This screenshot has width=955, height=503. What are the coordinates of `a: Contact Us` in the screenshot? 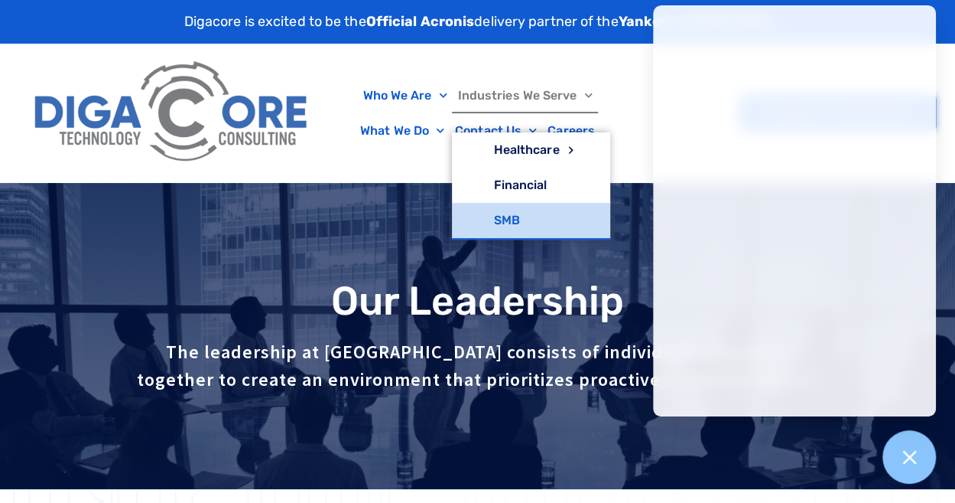 It's located at (496, 131).